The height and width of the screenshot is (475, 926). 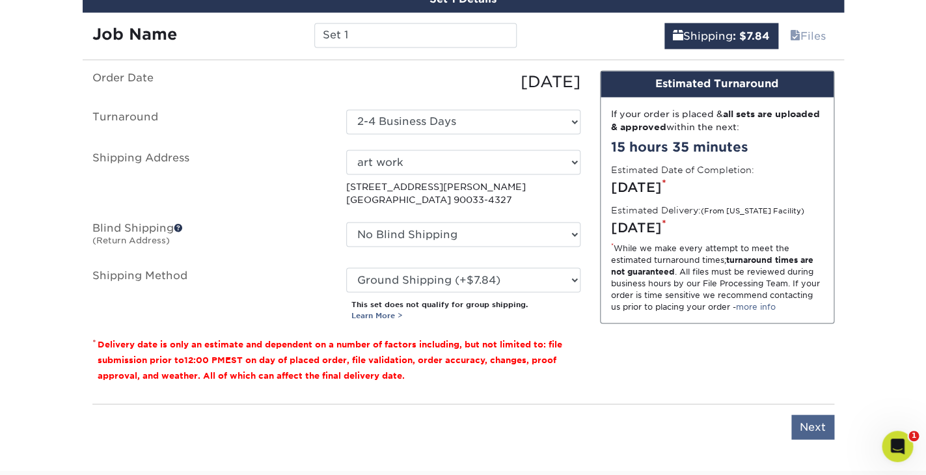 I want to click on div: While we make every attempt to meet the estimated turnaround times; . All files must be reviewed ..., so click(x=717, y=277).